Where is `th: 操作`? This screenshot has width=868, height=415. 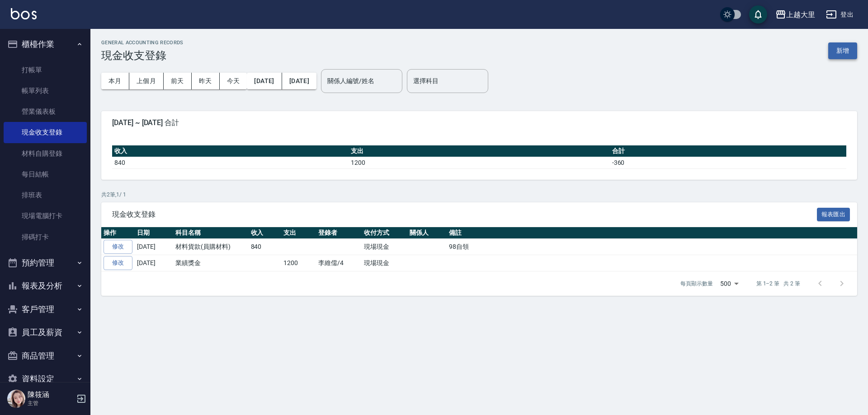
th: 操作 is located at coordinates (118, 233).